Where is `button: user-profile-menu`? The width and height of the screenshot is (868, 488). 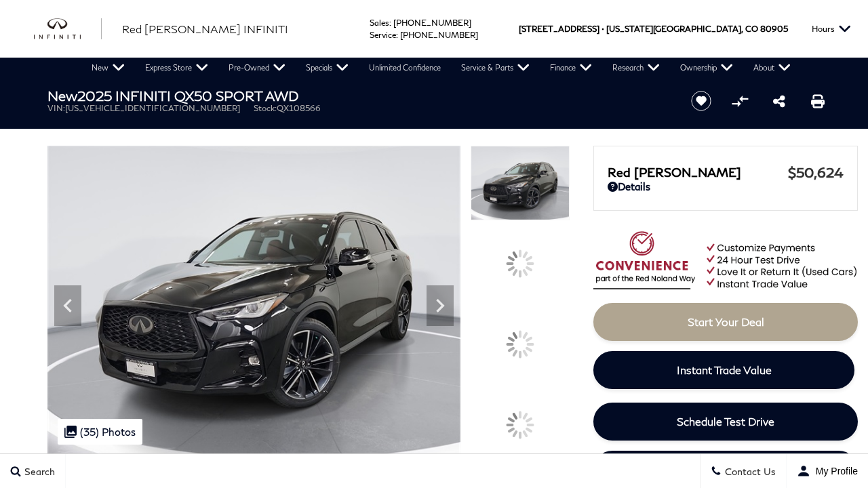 button: user-profile-menu is located at coordinates (827, 471).